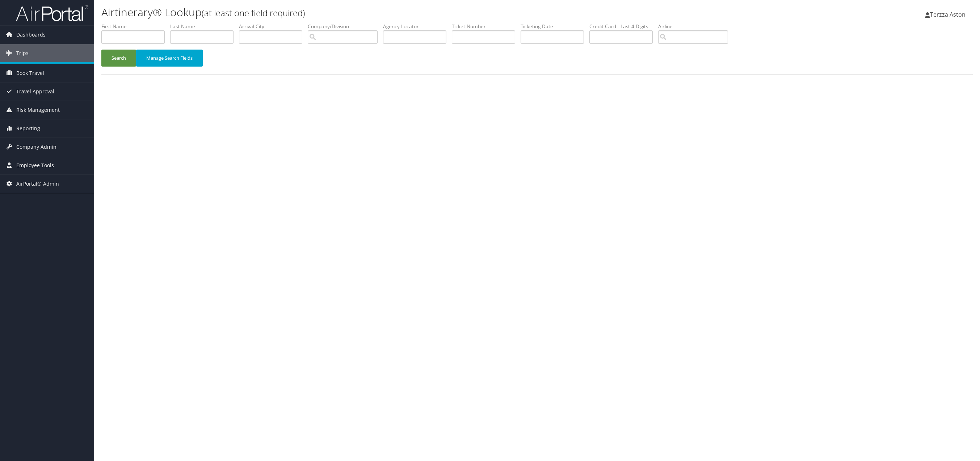 The image size is (980, 461). What do you see at coordinates (35, 92) in the screenshot?
I see `span: Travel Approval` at bounding box center [35, 92].